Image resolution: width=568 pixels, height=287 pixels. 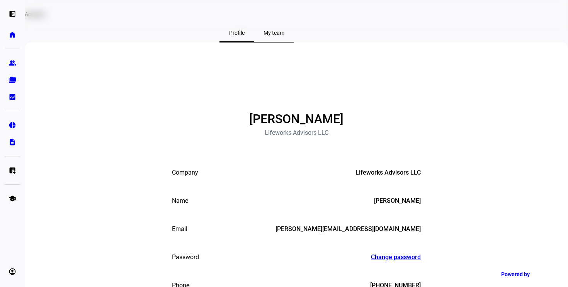 I want to click on div: Password, so click(x=185, y=257).